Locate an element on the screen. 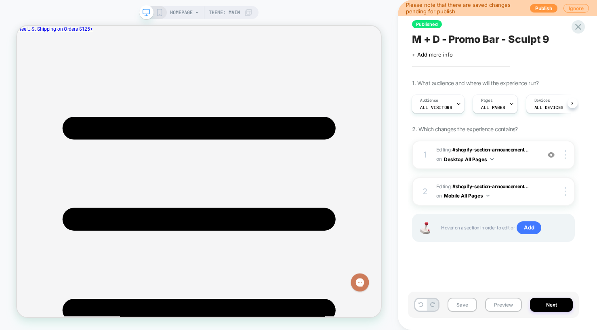 The image size is (597, 330). button: Next is located at coordinates (552, 305).